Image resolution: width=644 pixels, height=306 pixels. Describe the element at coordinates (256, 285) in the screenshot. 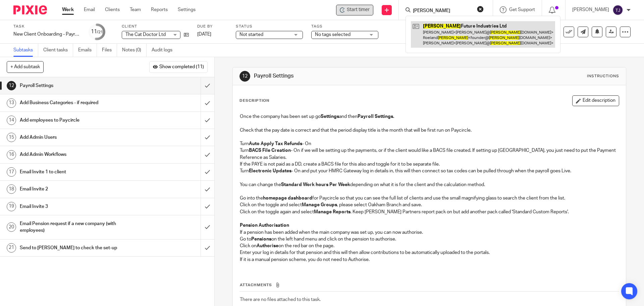

I see `span: Attachments` at that location.